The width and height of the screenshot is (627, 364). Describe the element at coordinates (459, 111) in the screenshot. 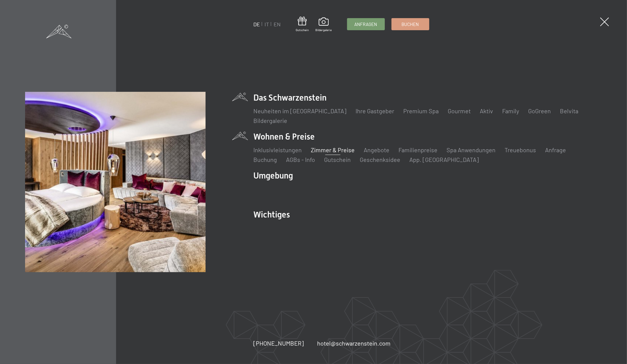

I see `a: Gourmet` at that location.